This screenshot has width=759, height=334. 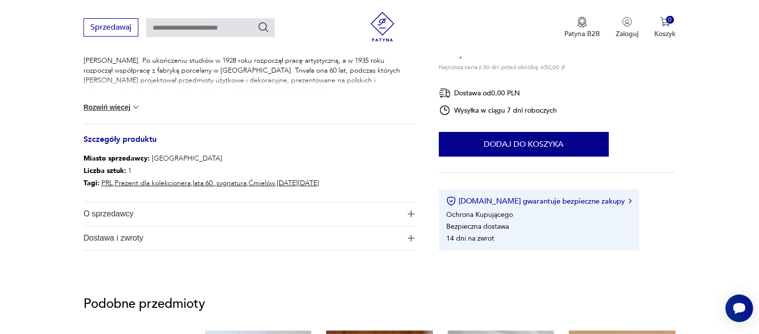 I want to click on a: Ikona medaluPatyna B2B, so click(x=582, y=28).